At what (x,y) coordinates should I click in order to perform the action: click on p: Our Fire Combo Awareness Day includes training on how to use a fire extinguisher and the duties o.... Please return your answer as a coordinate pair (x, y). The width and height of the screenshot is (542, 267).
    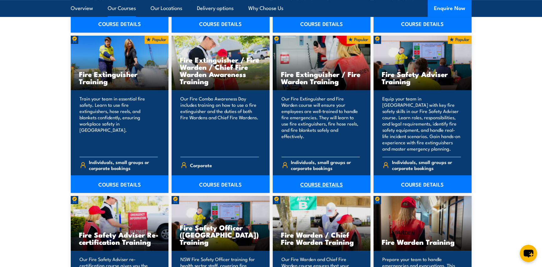
    Looking at the image, I should click on (219, 124).